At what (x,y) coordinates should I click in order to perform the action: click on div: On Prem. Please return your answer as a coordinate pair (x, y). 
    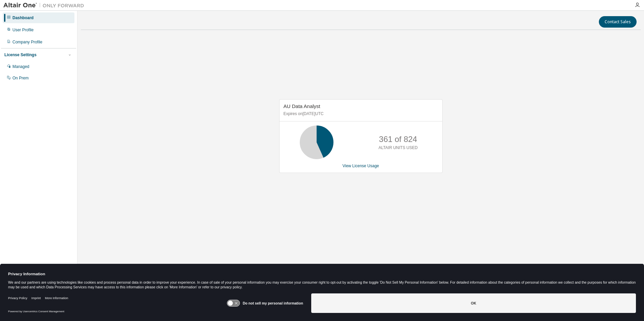
    Looking at the image, I should click on (20, 78).